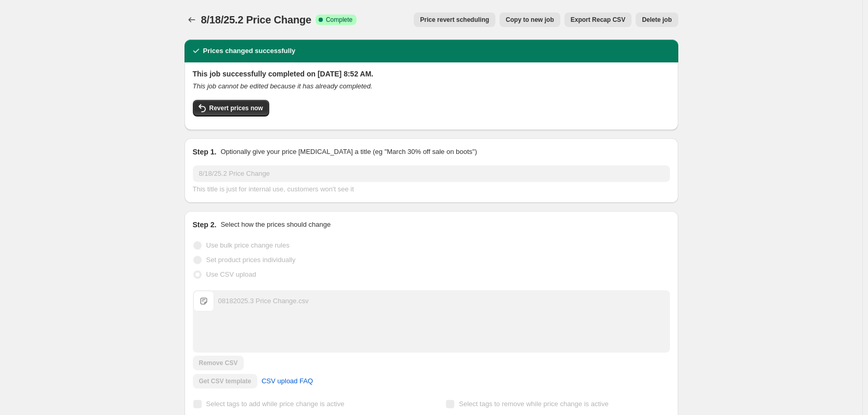 Image resolution: width=868 pixels, height=415 pixels. What do you see at coordinates (236, 108) in the screenshot?
I see `span: Revert prices now` at bounding box center [236, 108].